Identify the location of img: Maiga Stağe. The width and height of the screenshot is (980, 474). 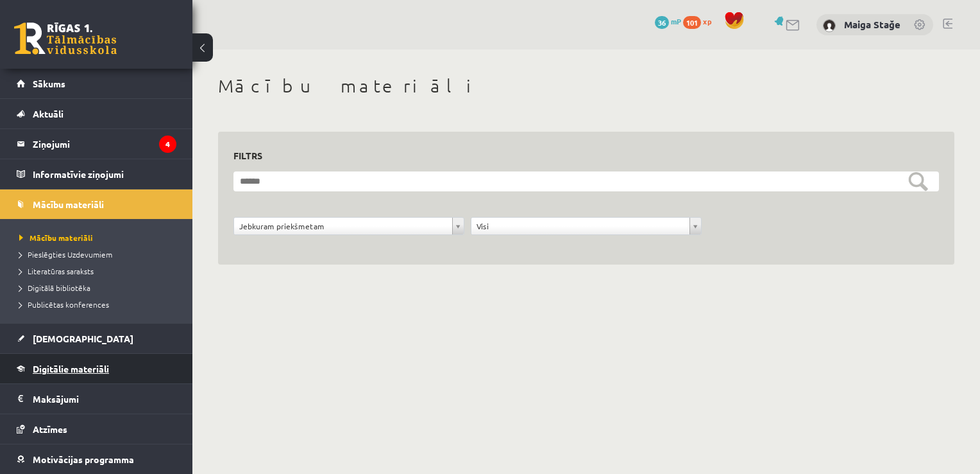
(829, 25).